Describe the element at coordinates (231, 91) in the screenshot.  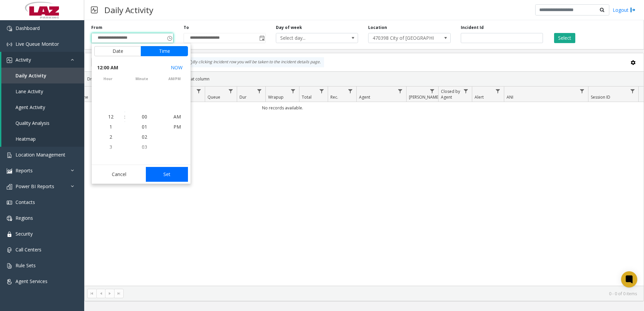
I see `a: Queue Filter Menu` at that location.